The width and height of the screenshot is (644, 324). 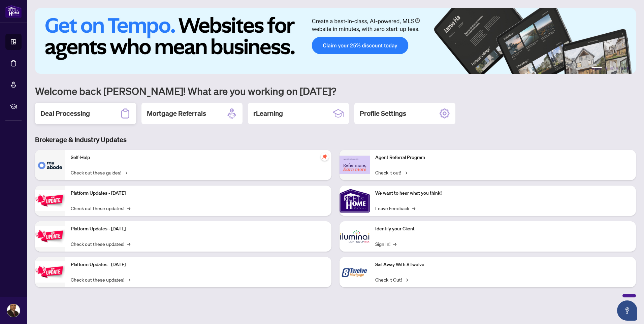 I want to click on img: Profile Icon, so click(x=13, y=311).